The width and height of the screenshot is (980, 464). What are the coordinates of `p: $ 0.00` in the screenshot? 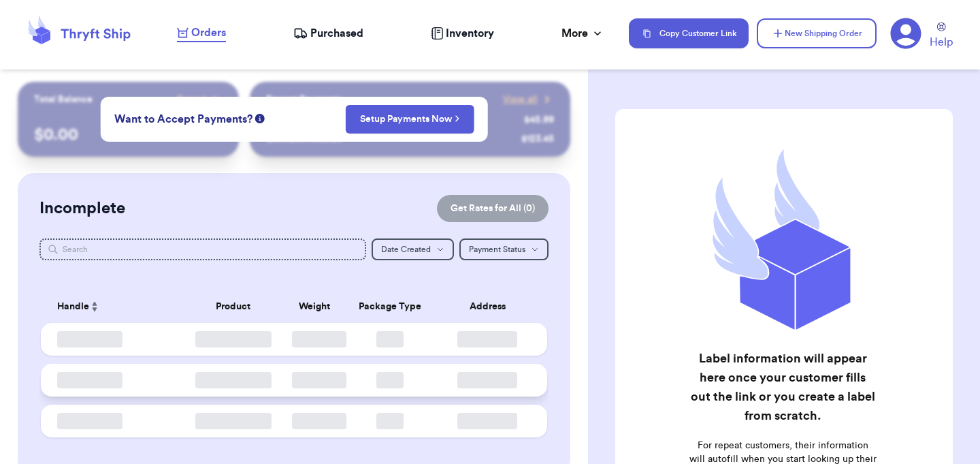 It's located at (128, 135).